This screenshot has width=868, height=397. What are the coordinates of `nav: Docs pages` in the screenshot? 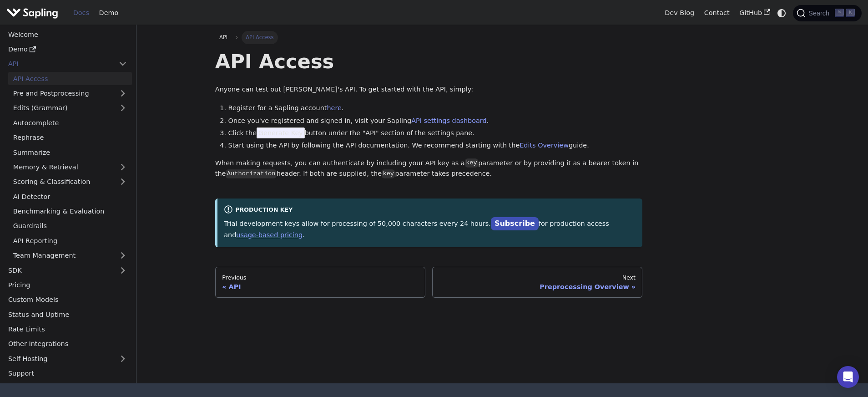 It's located at (429, 282).